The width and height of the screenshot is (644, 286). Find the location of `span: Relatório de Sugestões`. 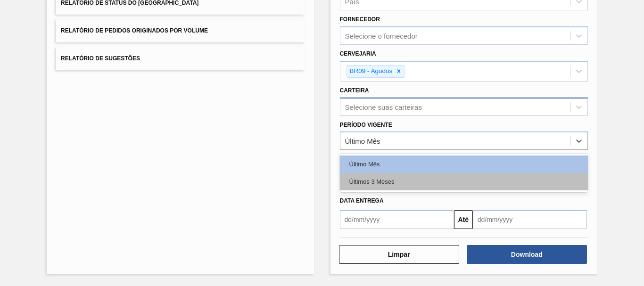

span: Relatório de Sugestões is located at coordinates (100, 58).